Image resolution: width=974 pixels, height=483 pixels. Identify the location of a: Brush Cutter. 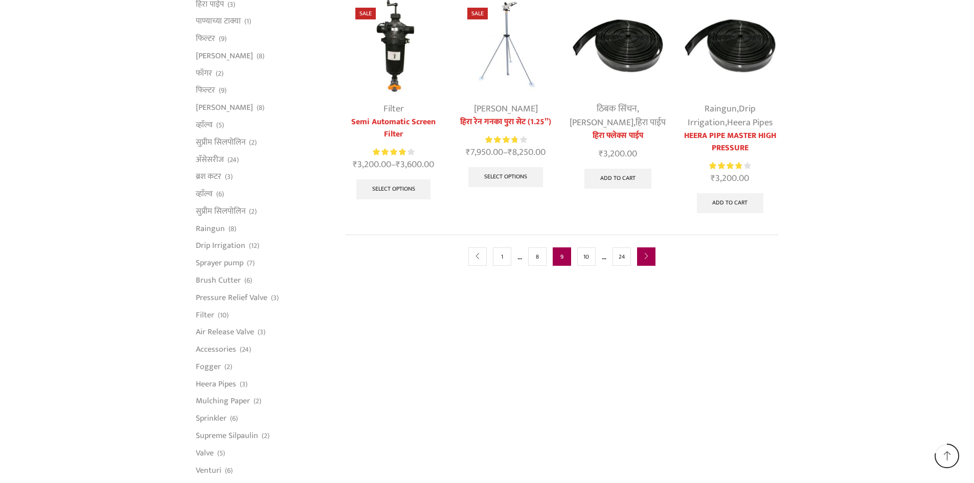
(218, 281).